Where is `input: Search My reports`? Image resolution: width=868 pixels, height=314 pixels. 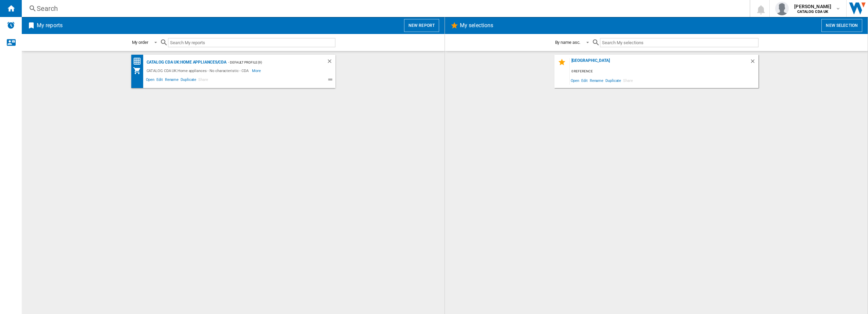 input: Search My reports is located at coordinates (252, 42).